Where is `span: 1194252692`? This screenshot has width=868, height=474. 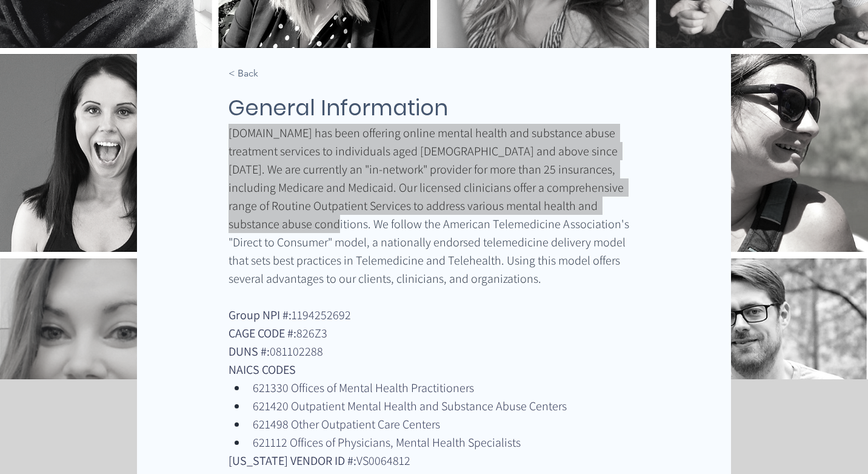 span: 1194252692 is located at coordinates (322, 315).